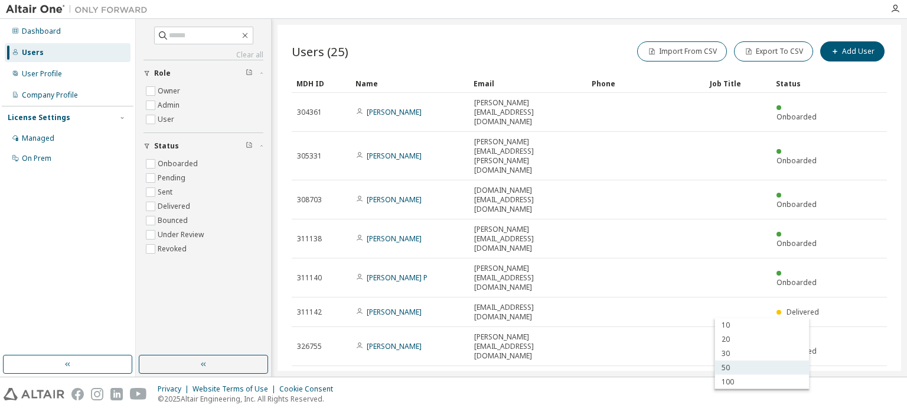 This screenshot has height=411, width=907. I want to click on label: Sent, so click(166, 192).